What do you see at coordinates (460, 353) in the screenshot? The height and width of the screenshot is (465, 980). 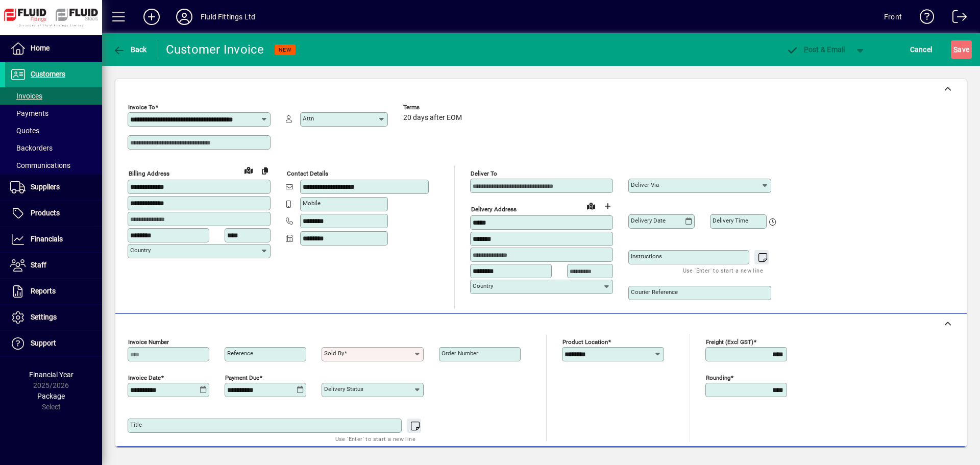 I see `mat-label: Order number` at bounding box center [460, 353].